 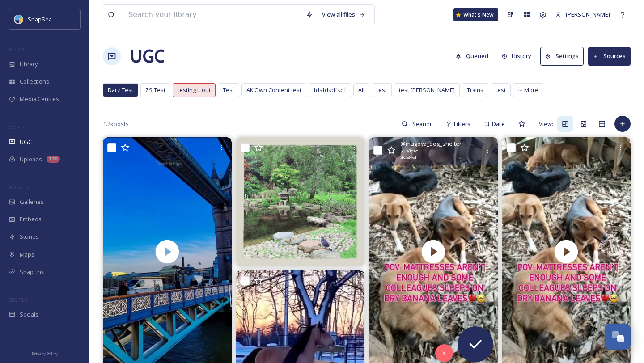 What do you see at coordinates (32, 201) in the screenshot?
I see `span: Galleries` at bounding box center [32, 201].